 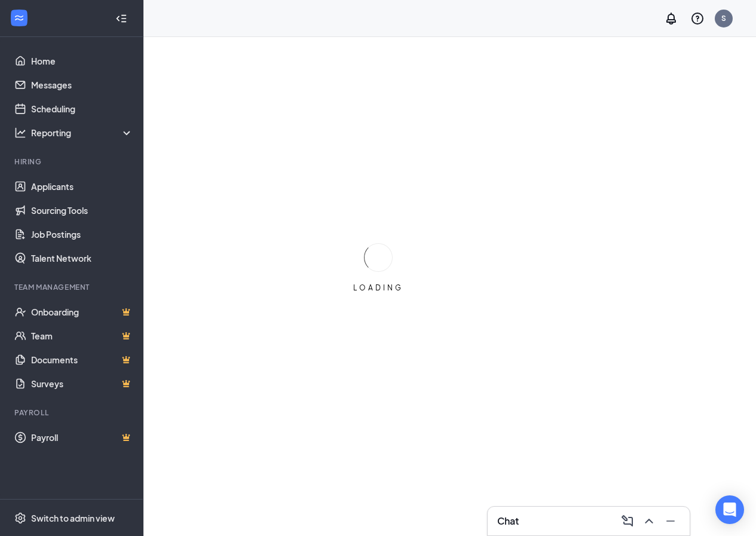 I want to click on button: Minimize, so click(x=671, y=521).